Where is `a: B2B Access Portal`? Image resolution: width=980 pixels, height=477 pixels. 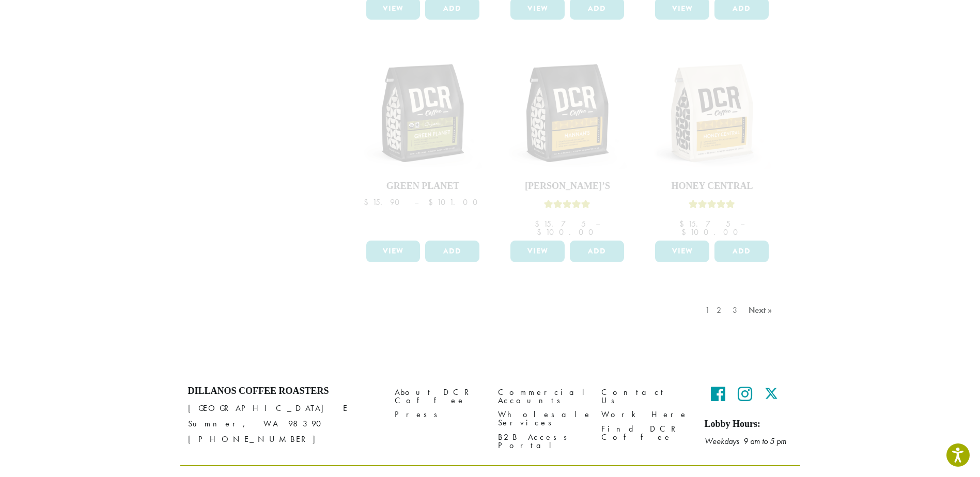 a: B2B Access Portal is located at coordinates (542, 441).